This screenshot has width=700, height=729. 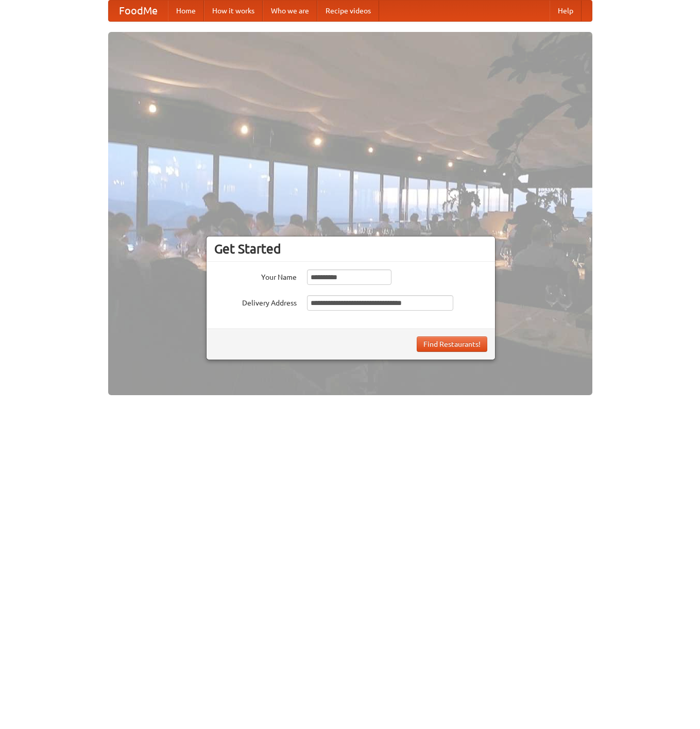 I want to click on button: Find Restaurants!, so click(x=452, y=345).